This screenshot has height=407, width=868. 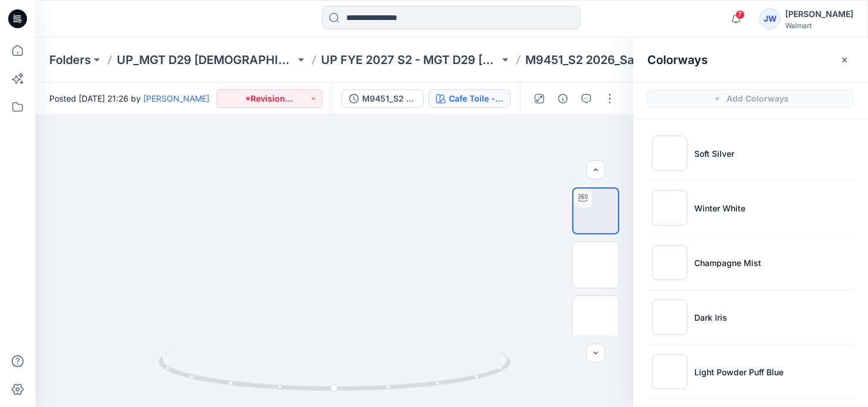 What do you see at coordinates (740, 15) in the screenshot?
I see `span: 7` at bounding box center [740, 15].